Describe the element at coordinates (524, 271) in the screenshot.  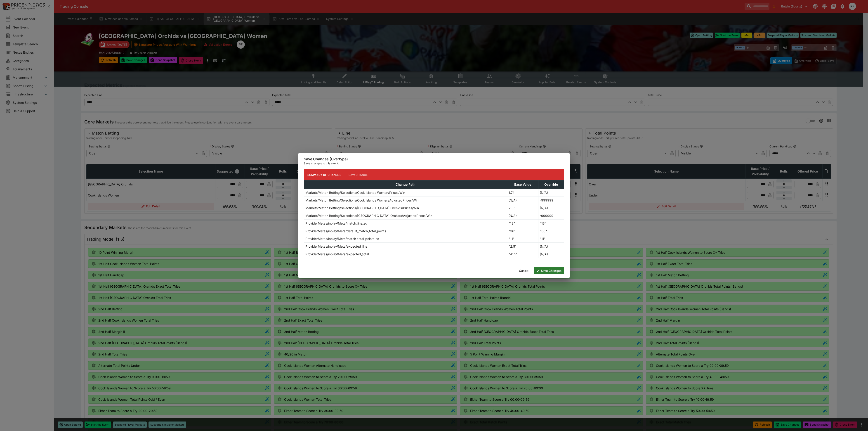
I see `button: Cancel` at that location.